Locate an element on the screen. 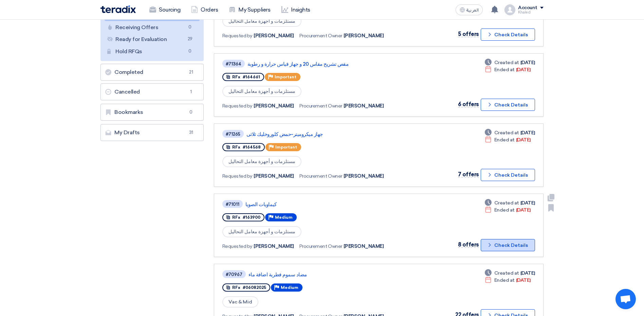 This screenshot has width=644, height=316. div: #71364 is located at coordinates (234, 64).